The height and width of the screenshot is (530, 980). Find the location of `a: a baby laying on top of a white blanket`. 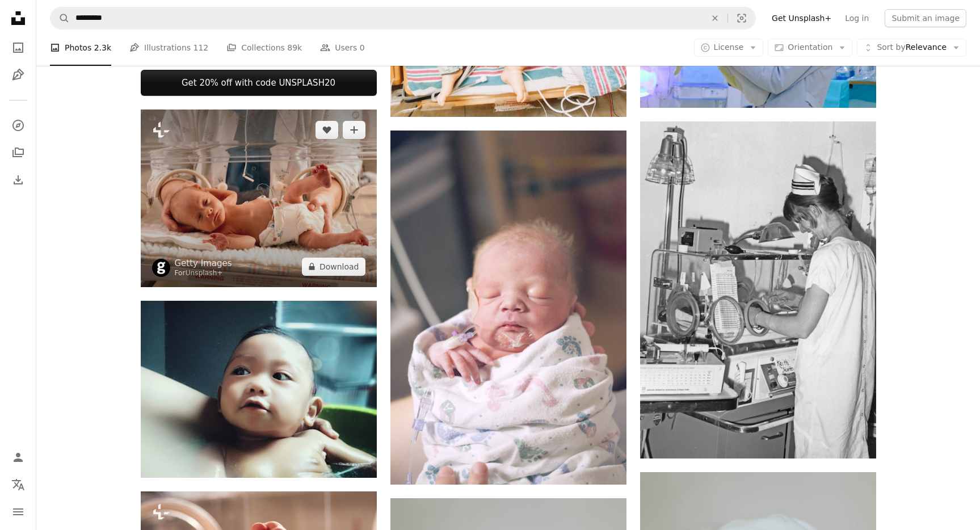

a: a baby laying on top of a white blanket is located at coordinates (259, 198).